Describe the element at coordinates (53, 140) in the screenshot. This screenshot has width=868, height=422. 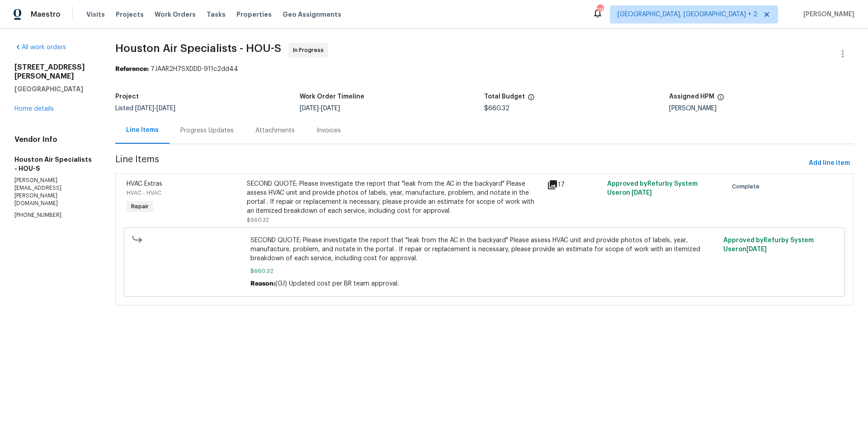
I see `h4: Vendor Info` at that location.